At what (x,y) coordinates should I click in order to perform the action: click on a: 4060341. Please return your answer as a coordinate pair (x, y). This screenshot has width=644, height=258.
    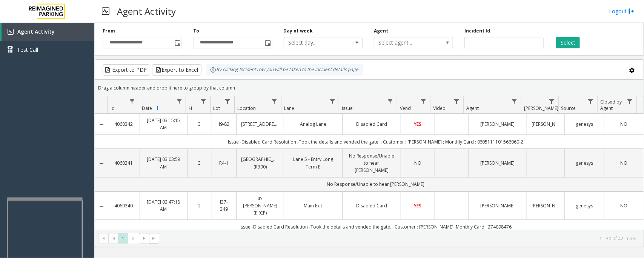
    Looking at the image, I should click on (124, 163).